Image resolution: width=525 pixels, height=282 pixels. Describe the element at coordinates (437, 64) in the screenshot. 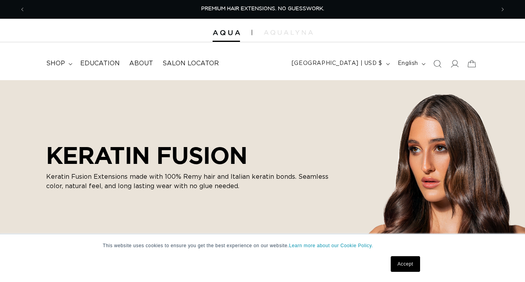

I see `summary: Search` at that location.